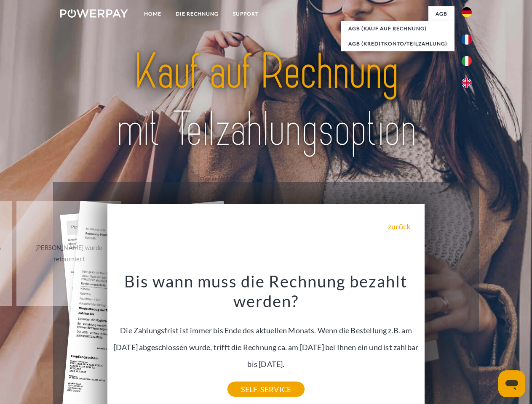 This screenshot has height=404, width=532. I want to click on a: zurück, so click(398, 227).